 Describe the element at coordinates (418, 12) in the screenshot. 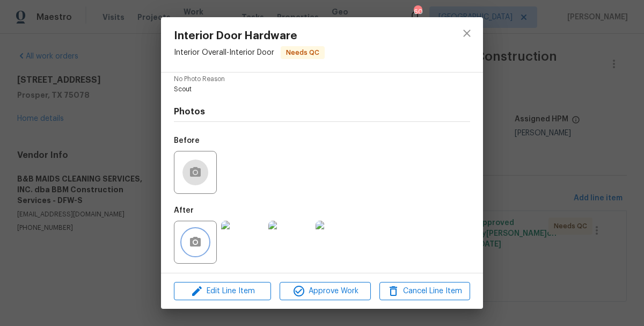

I see `div: 60` at that location.